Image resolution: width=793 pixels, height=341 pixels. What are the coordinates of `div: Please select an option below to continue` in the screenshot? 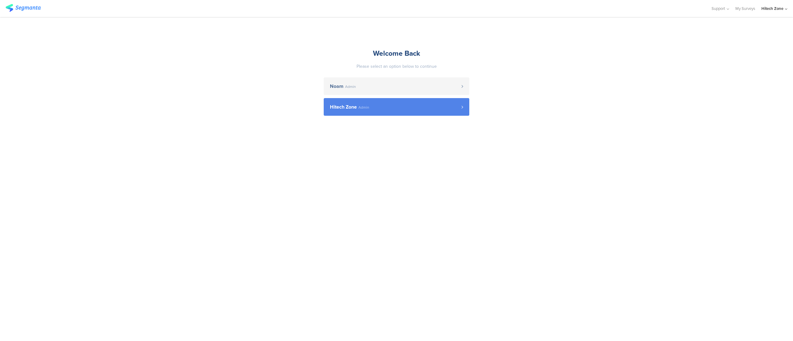 It's located at (397, 66).